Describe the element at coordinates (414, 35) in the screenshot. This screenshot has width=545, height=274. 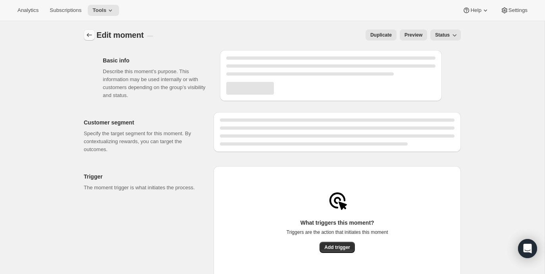
I see `button: Preview` at that location.